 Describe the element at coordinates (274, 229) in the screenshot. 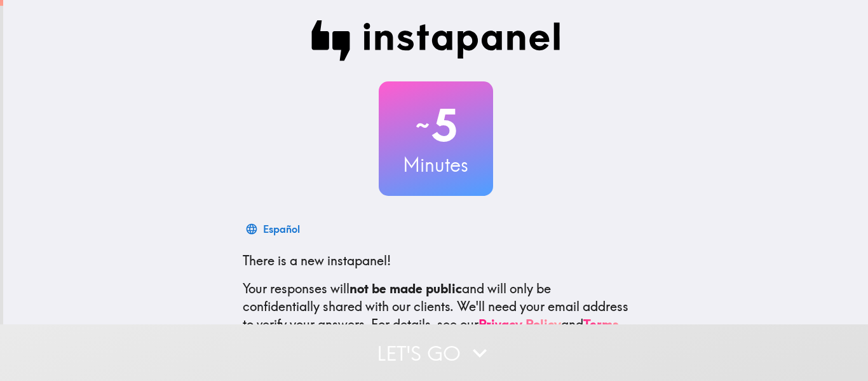

I see `button: Español` at that location.